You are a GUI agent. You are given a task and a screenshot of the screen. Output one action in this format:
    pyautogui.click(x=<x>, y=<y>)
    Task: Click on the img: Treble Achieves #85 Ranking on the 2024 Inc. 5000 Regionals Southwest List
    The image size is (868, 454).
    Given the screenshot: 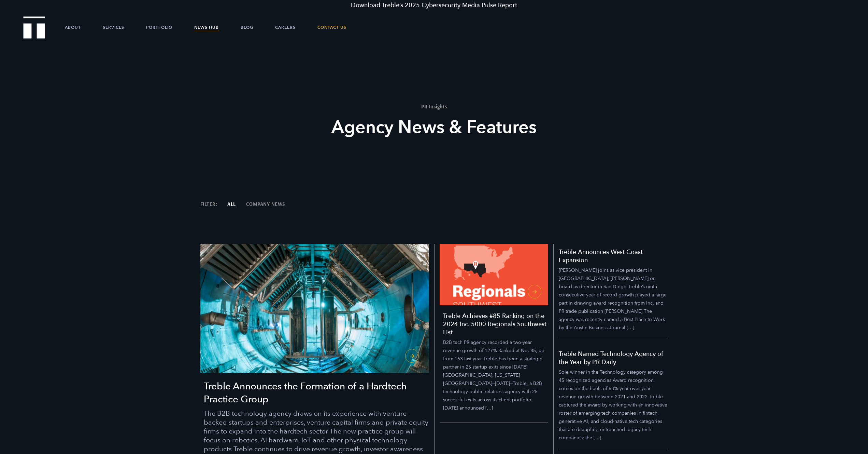 What is the action you would take?
    pyautogui.click(x=494, y=274)
    